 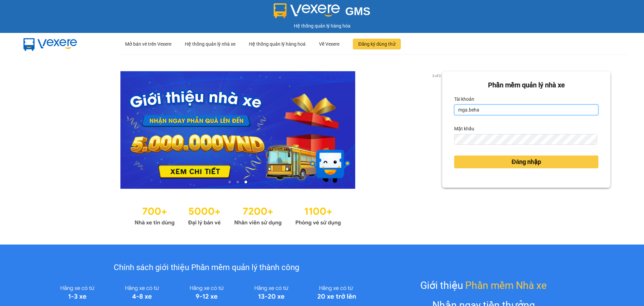 What do you see at coordinates (230, 182) in the screenshot?
I see `li: slide item 1` at bounding box center [230, 182].